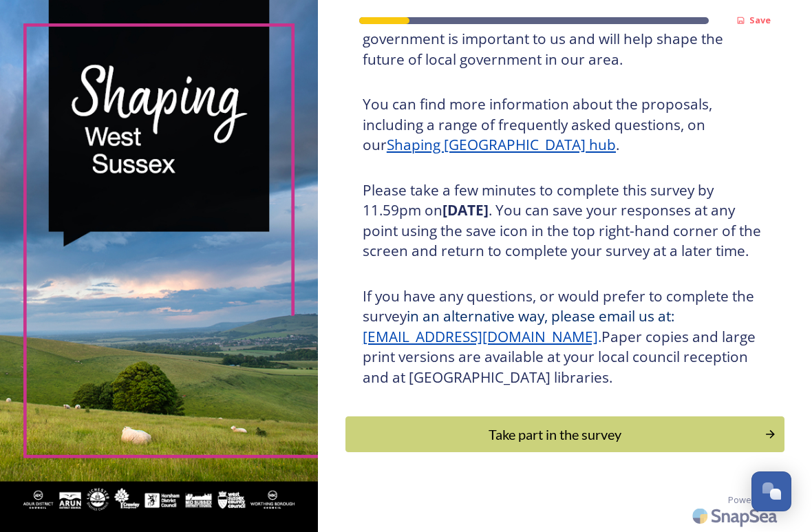 This screenshot has width=812, height=532. What do you see at coordinates (565, 124) in the screenshot?
I see `h3: You can find more information about the proposals, including a range of frequently asked question...` at bounding box center [565, 124].